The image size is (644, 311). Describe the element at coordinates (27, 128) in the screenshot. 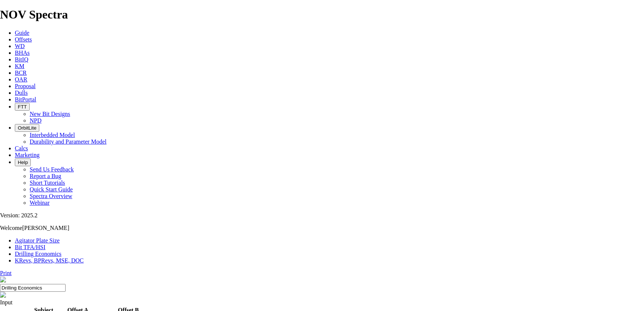

I see `button: OrbitLite` at that location.